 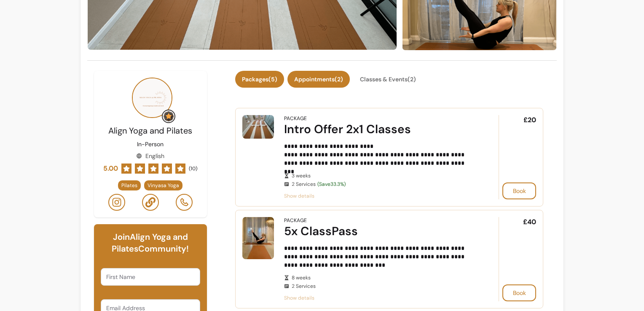 I want to click on button: Appointments(2), so click(x=318, y=79).